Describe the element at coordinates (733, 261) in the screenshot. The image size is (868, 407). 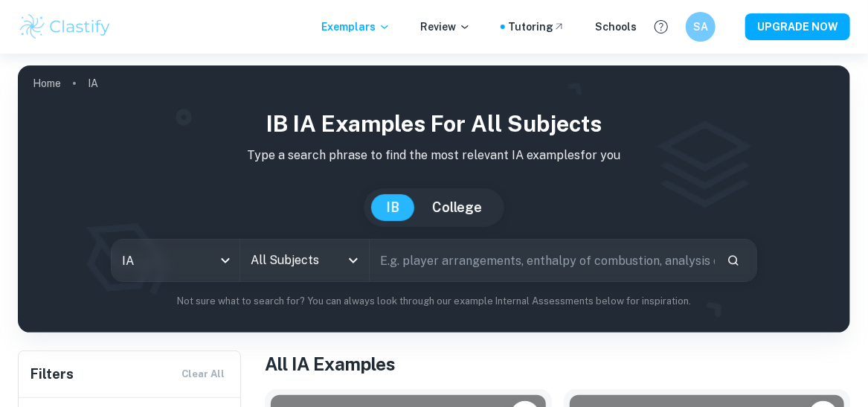
I see `button: Search` at that location.